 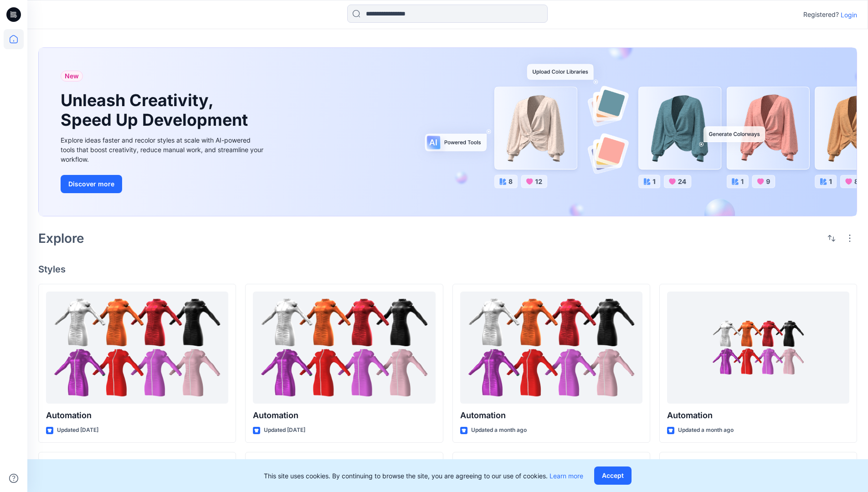 I want to click on a: Discover more, so click(x=163, y=184).